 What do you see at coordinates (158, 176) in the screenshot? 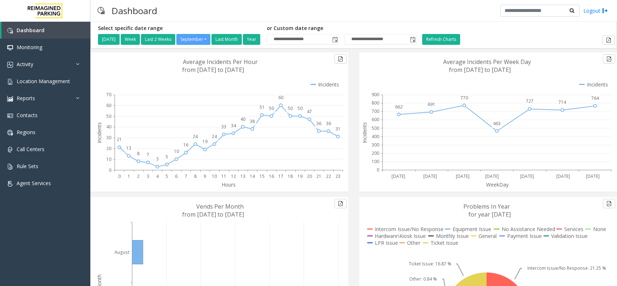
I see `text: 4` at bounding box center [158, 176].